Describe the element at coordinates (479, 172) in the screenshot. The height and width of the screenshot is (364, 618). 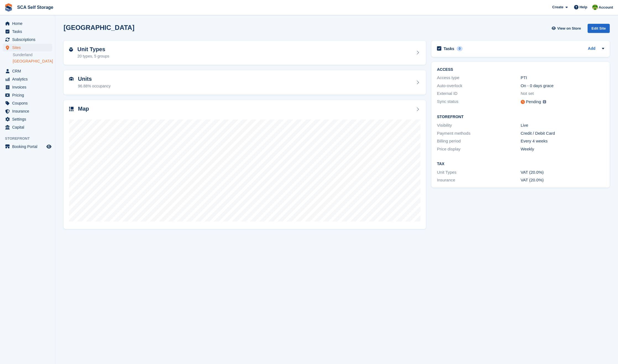
I see `div: Unit Types` at that location.